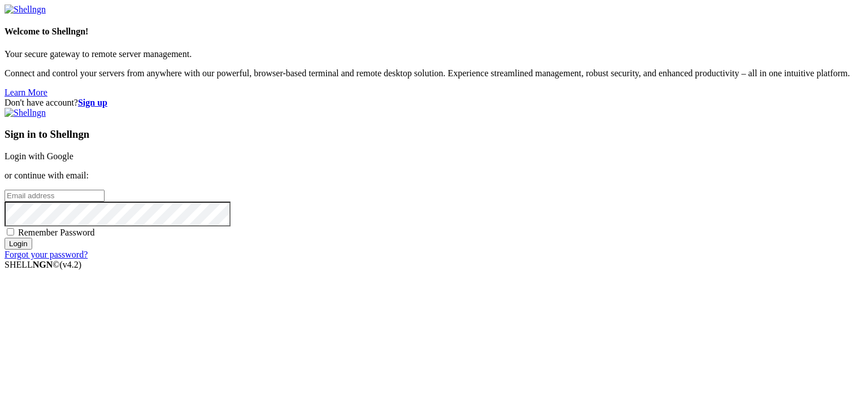  Describe the element at coordinates (93, 103) in the screenshot. I see `strong: Sign up` at that location.